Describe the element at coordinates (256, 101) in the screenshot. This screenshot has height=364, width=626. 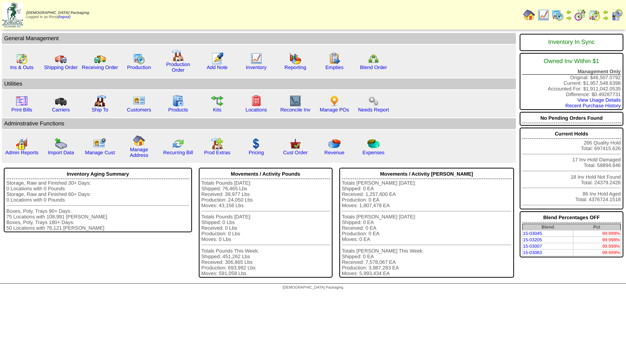
I see `img: locations.gif` at that location.